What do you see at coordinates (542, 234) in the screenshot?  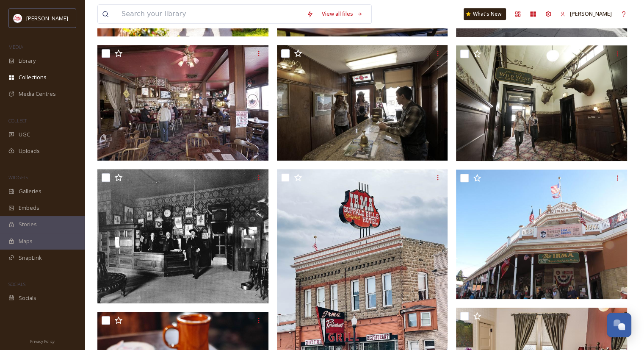 I see `img: IRMA 2010 resized.jpg` at bounding box center [542, 234].